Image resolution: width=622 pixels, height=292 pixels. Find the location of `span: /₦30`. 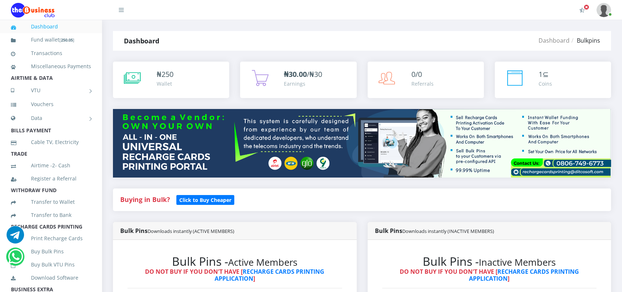

span: /₦30 is located at coordinates (303, 74).